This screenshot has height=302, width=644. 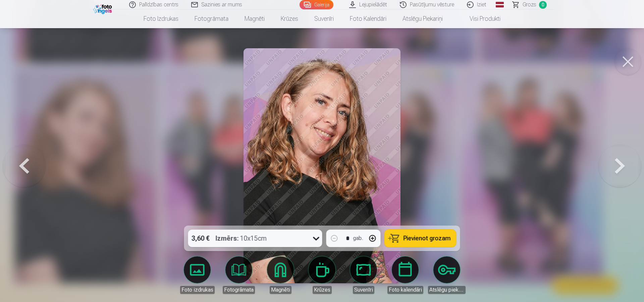 I want to click on img: /fa1, so click(x=104, y=8).